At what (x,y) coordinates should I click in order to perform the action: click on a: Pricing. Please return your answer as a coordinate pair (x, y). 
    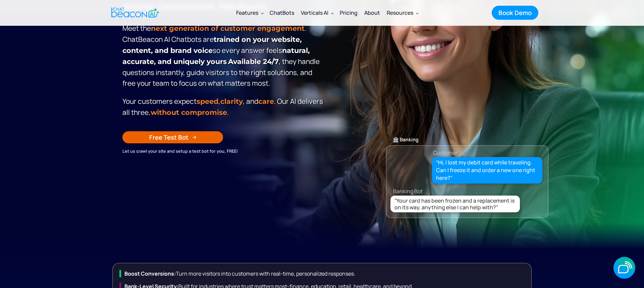
    Looking at the image, I should click on (348, 13).